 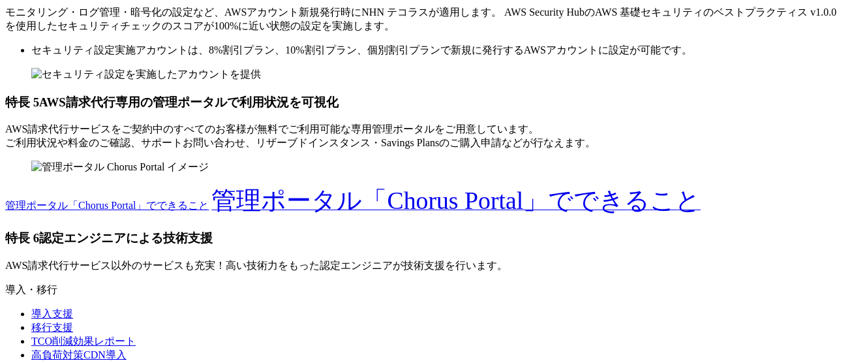 I want to click on img: セキュリティ設定を実施したアカウントを提供, so click(x=146, y=74).